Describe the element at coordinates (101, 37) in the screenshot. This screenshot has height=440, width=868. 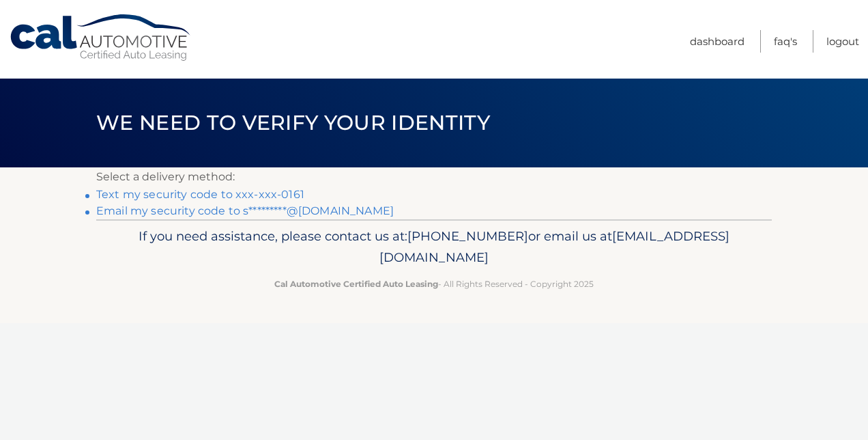
I see `a: Cal Automotive` at that location.